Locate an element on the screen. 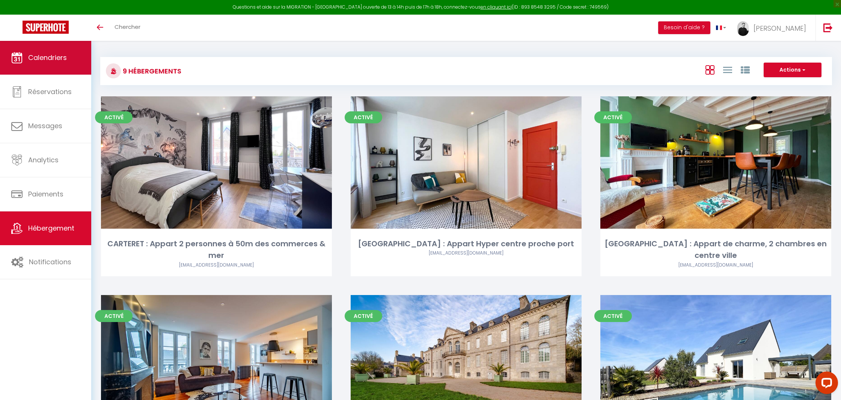 The width and height of the screenshot is (841, 400). div: CARTERET : Appart 2 personnes à 50m des commerces & mer is located at coordinates (216, 250).